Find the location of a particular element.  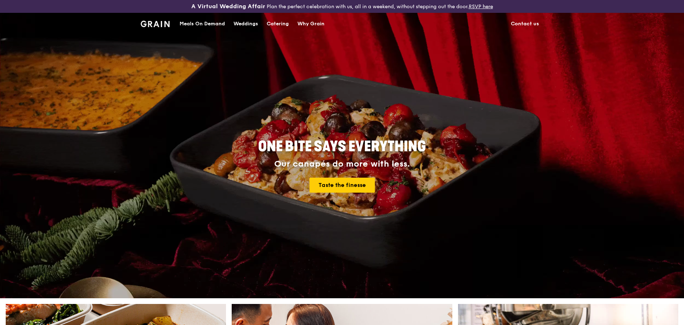

div: Meals On Demand is located at coordinates (202, 24).